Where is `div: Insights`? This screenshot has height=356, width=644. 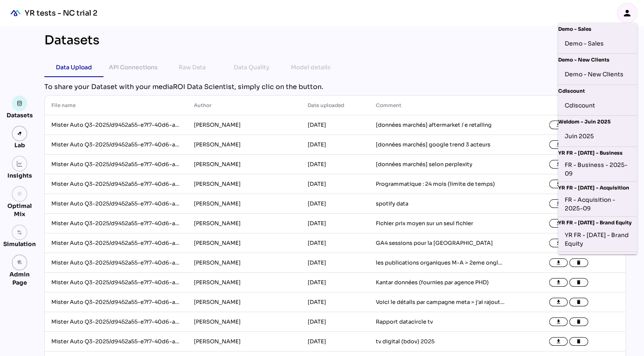
div: Insights is located at coordinates (20, 176).